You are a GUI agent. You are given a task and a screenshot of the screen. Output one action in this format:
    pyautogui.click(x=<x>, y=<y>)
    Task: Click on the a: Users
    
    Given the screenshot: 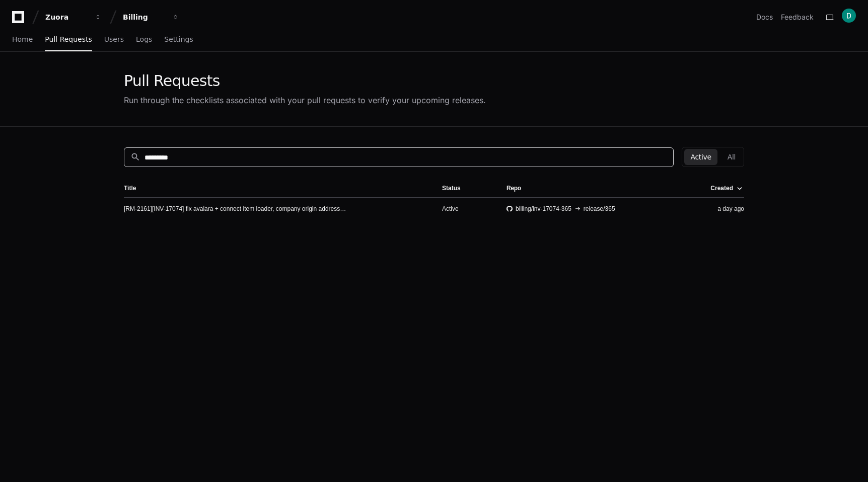 What is the action you would take?
    pyautogui.click(x=114, y=40)
    